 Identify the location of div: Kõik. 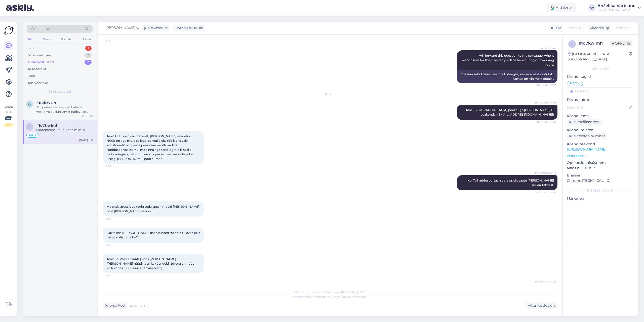
(31, 76).